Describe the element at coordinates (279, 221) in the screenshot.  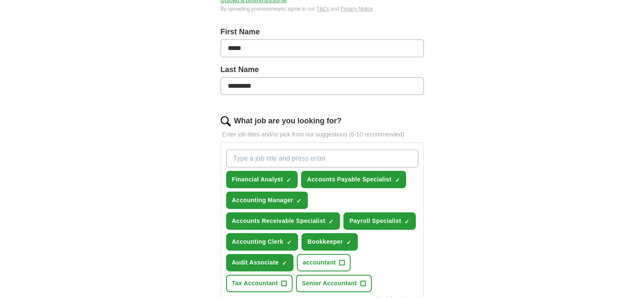
I see `span: Accounts Receivable Specialist` at that location.